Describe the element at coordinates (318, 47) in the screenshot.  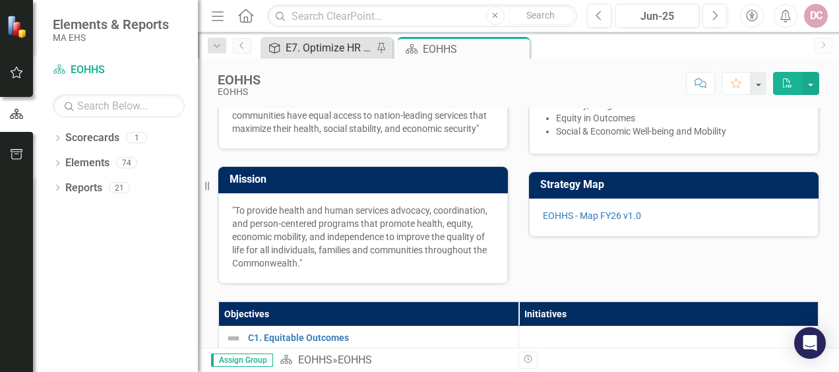
I see `a: E7. Optimize HR services` at that location.